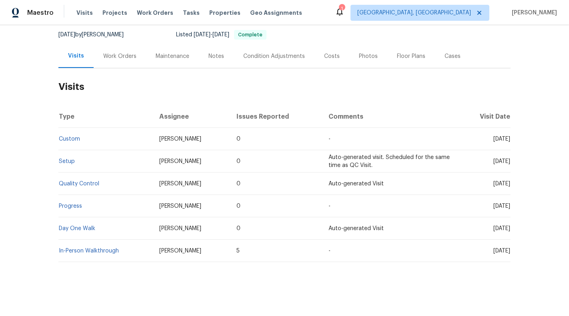  What do you see at coordinates (221, 35) in the screenshot?
I see `span: Listed` at bounding box center [221, 35].